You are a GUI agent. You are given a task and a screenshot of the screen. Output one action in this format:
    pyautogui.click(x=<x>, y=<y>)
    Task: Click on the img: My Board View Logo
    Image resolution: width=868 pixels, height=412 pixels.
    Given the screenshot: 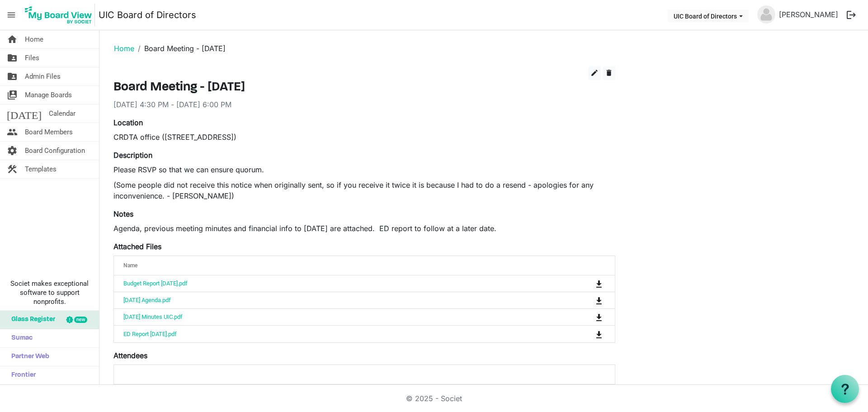 What is the action you would take?
    pyautogui.click(x=58, y=15)
    